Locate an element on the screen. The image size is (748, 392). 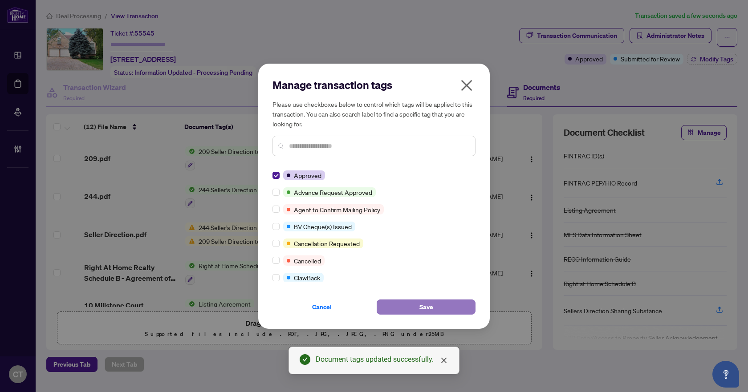
span: Cancel is located at coordinates (322, 307).